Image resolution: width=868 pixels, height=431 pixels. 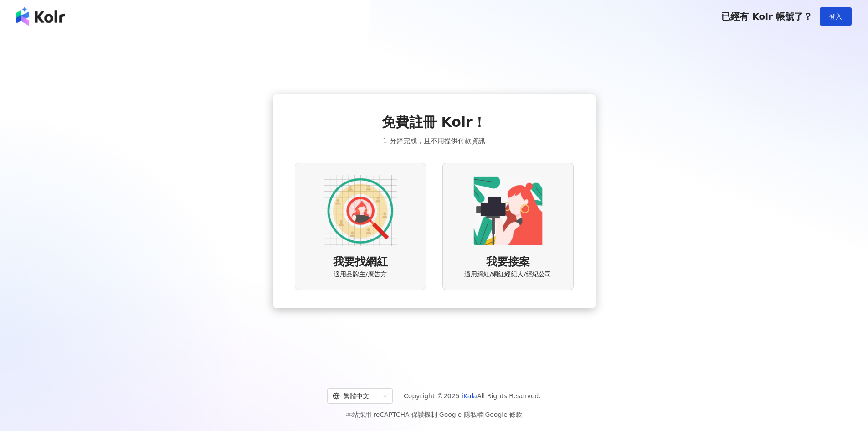 What do you see at coordinates (434, 141) in the screenshot?
I see `span: 1 分鐘完成，且不用提供付款資訊` at bounding box center [434, 141].